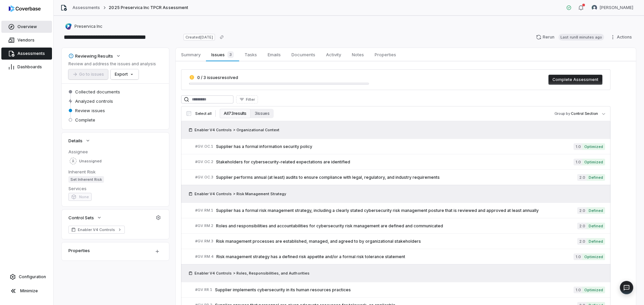  Describe the element at coordinates (27, 40) in the screenshot. I see `a: Vendors` at that location.